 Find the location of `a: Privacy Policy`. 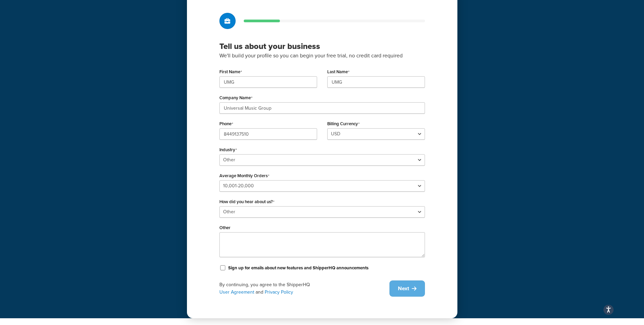

a: Privacy Policy is located at coordinates (279, 292).